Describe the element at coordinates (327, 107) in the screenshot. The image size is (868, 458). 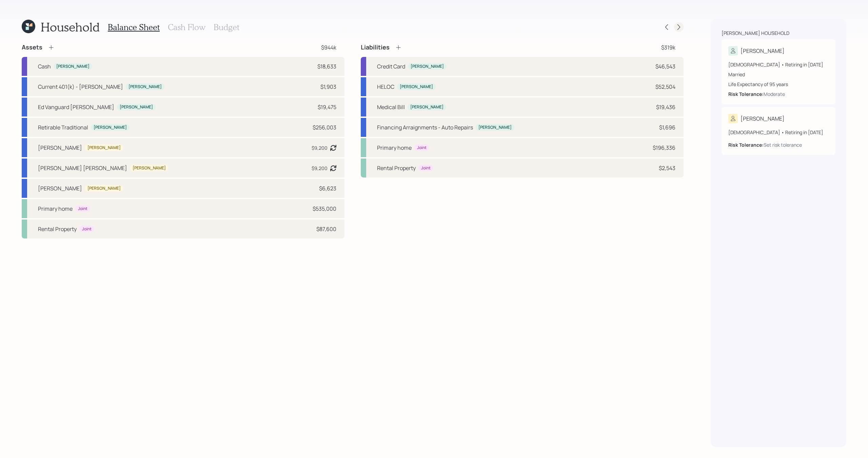
I see `div: $19,475` at that location.